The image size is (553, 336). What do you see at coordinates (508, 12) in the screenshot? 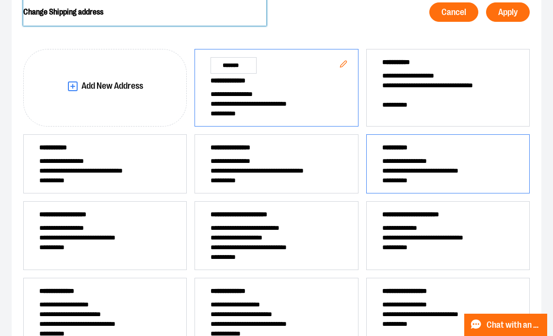
I see `span: Apply` at bounding box center [508, 12].